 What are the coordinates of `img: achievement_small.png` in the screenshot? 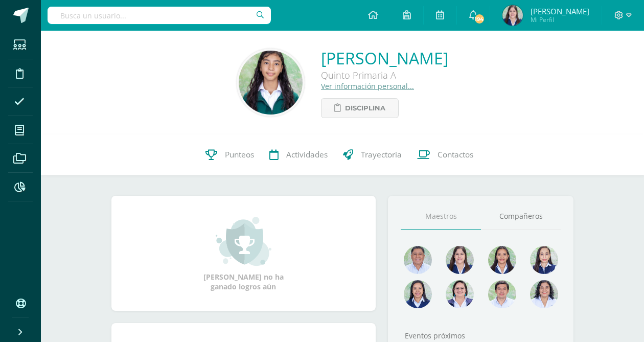 It's located at (243, 241).